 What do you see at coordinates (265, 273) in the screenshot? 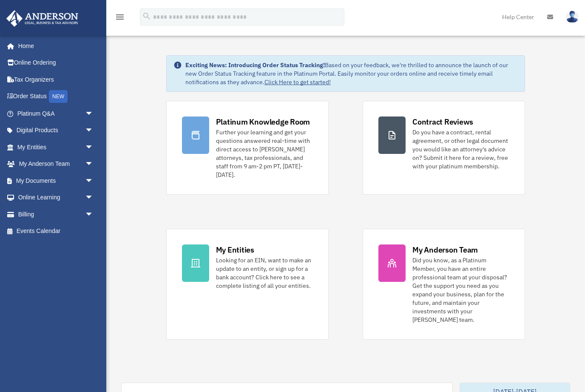
I see `div: Looking for an EIN, want to make an update to an entity, or sign up for a bank account? Click her...` at bounding box center [265, 273].